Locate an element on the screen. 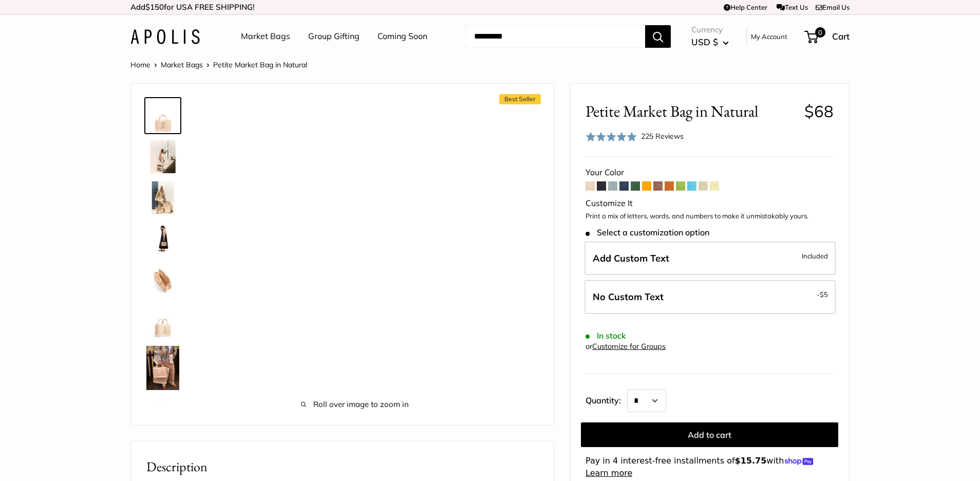 The image size is (980, 481). nav: Breadcrumb is located at coordinates (219, 65).